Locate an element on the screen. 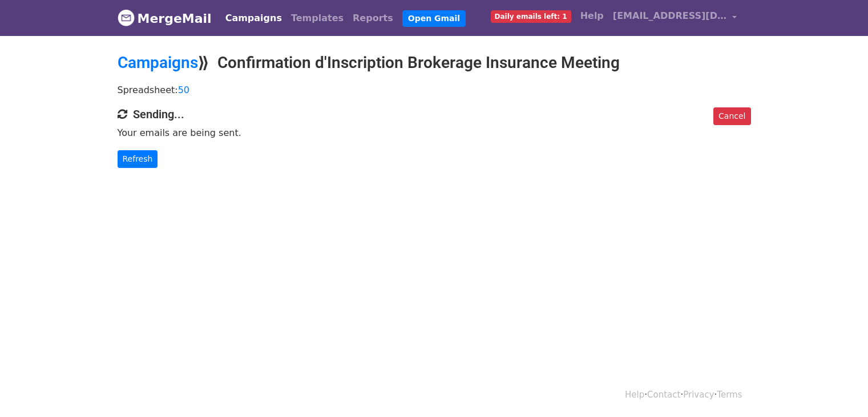 The image size is (868, 417). a: MergeMail is located at coordinates (165, 18).